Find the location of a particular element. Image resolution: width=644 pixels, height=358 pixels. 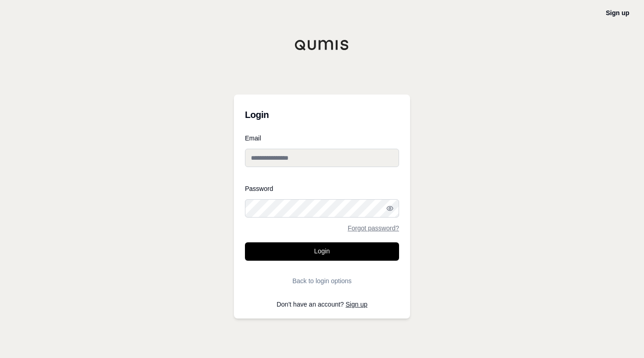

a: Forgot password? is located at coordinates (373, 228).